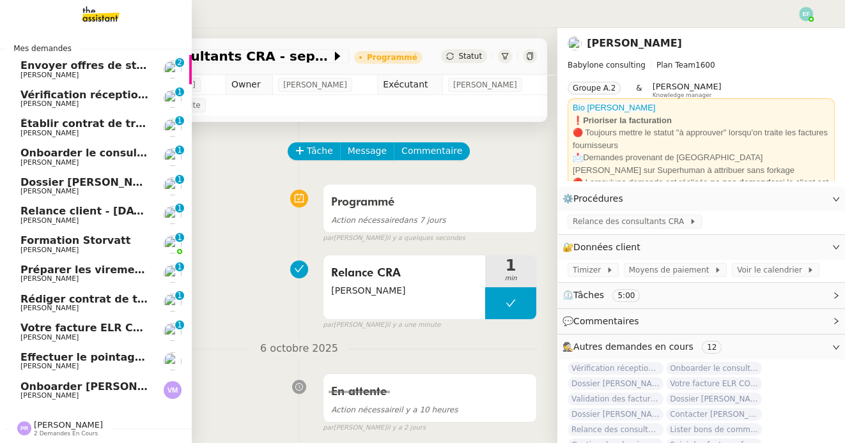 The image size is (845, 443). Describe the element at coordinates (705, 65) in the screenshot. I see `span: 1600` at that location.